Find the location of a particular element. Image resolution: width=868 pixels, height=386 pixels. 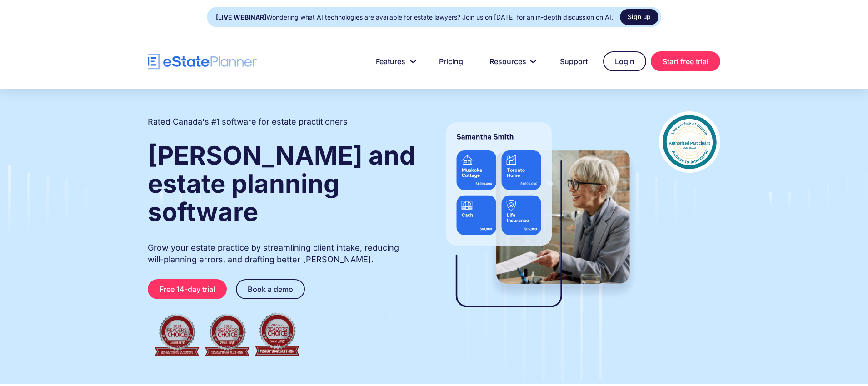

a: Login is located at coordinates (625, 61).